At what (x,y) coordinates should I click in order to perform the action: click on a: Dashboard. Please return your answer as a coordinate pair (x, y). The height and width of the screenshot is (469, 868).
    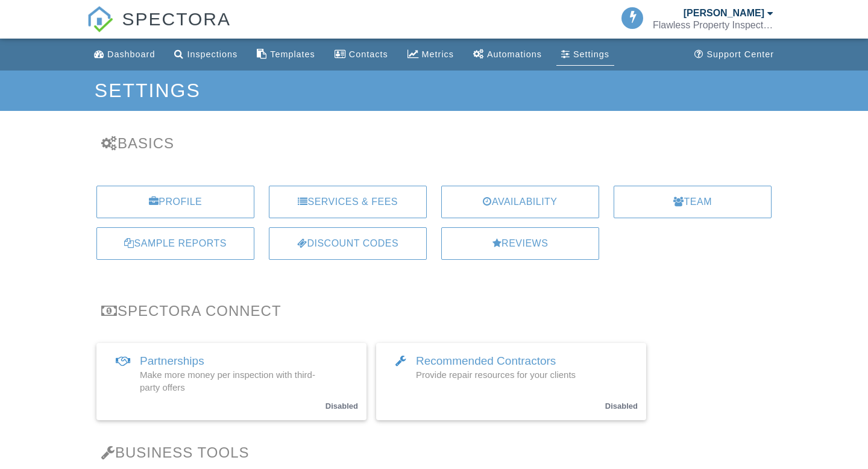
    Looking at the image, I should click on (124, 54).